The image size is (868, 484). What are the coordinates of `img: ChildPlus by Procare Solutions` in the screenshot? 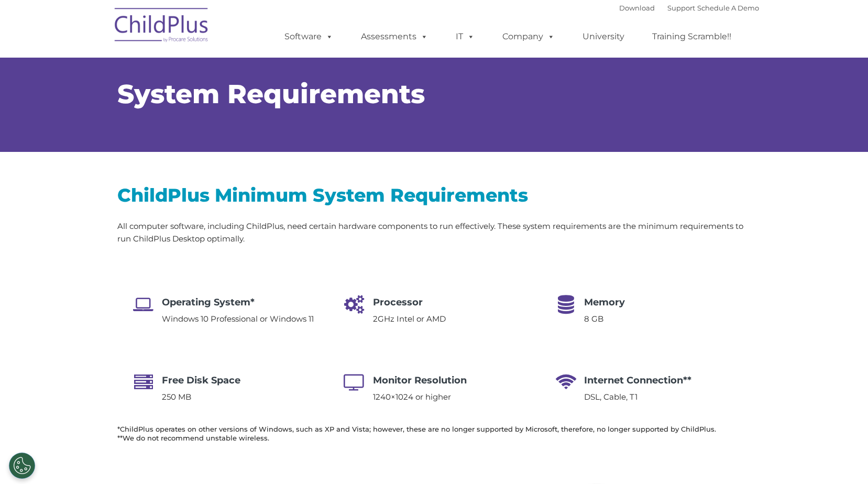 It's located at (162, 27).